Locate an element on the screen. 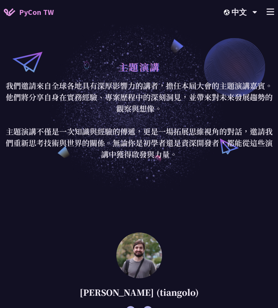 Image resolution: width=278 pixels, height=308 pixels. p: 我們邀請來自全球各地具有深厚影響力的講者，擔任本屆大會的主題演講嘉賓。他們將分享自身在實務經驗、專案歷程中的深刻洞見，並帶來對未來發展趨勢的觀察與想像。 主題演講不僅是一次知識與經驗的傳遞，更是... is located at coordinates (139, 120).